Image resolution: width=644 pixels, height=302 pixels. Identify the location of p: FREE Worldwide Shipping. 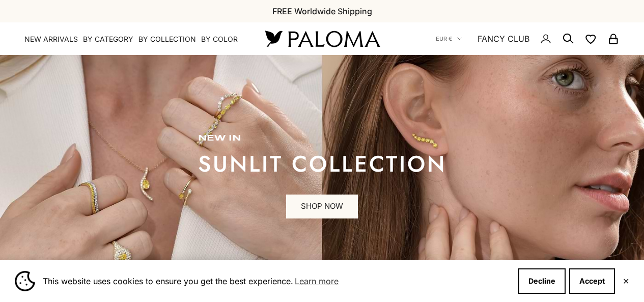
(322, 11).